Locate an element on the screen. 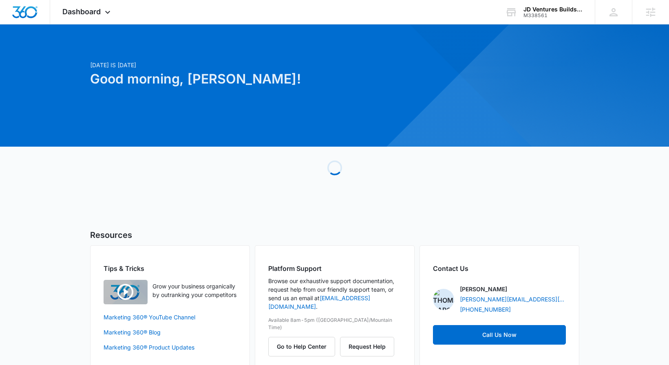 The width and height of the screenshot is (669, 365). a: Call Us Now is located at coordinates (499, 335).